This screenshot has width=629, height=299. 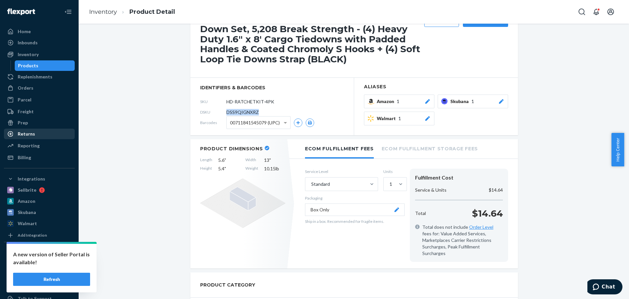 What do you see at coordinates (213, 122) in the screenshot?
I see `span: Barcodes` at bounding box center [213, 122].